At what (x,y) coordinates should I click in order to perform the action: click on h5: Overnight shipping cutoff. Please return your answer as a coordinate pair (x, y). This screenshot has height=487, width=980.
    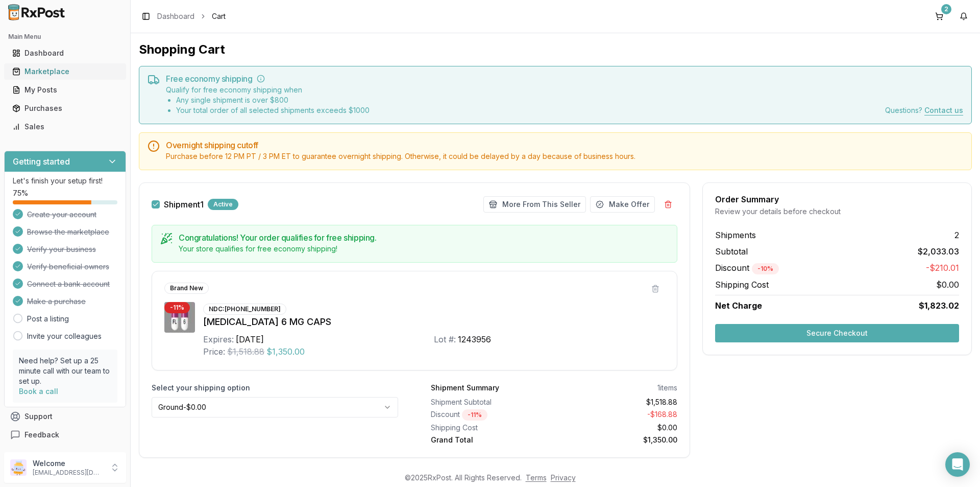
    Looking at the image, I should click on (565, 145).